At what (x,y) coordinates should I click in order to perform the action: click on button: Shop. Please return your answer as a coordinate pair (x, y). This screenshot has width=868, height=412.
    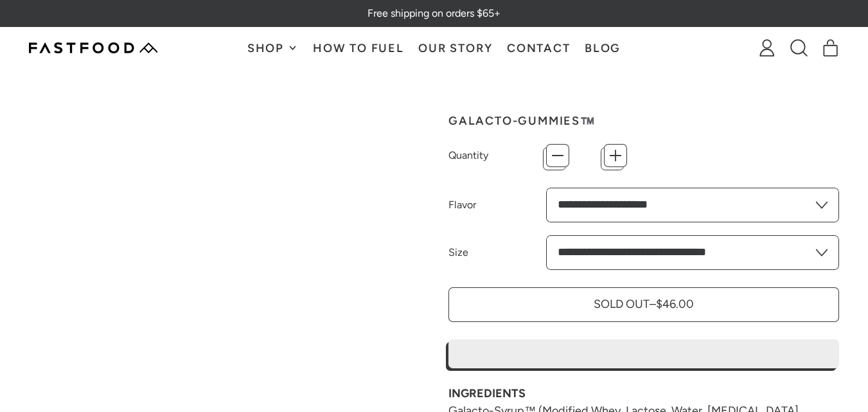
    Looking at the image, I should click on (273, 47).